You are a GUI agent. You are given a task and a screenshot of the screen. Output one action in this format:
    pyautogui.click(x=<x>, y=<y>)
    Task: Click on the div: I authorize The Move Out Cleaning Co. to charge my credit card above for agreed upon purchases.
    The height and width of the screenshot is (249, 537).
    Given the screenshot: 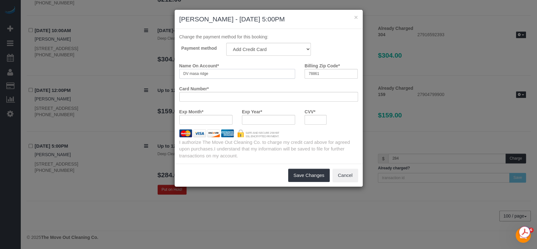 What is the action you would take?
    pyautogui.click(x=268, y=149)
    